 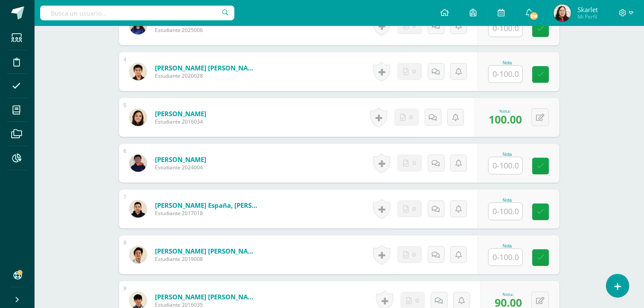 What do you see at coordinates (505, 119) in the screenshot?
I see `span: 100.00` at bounding box center [505, 119].